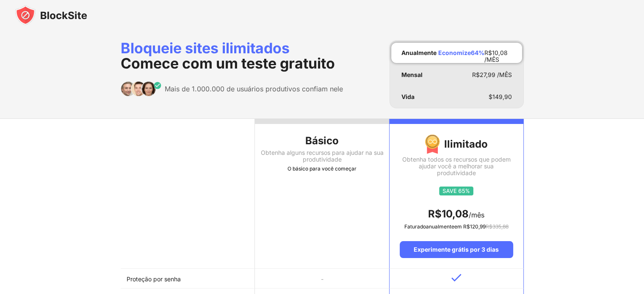 This screenshot has height=294, width=644. I want to click on font: 10,08 /MÊS, so click(495, 56).